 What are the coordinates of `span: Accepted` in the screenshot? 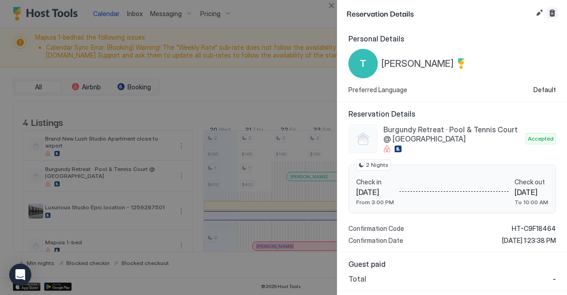 It's located at (541, 139).